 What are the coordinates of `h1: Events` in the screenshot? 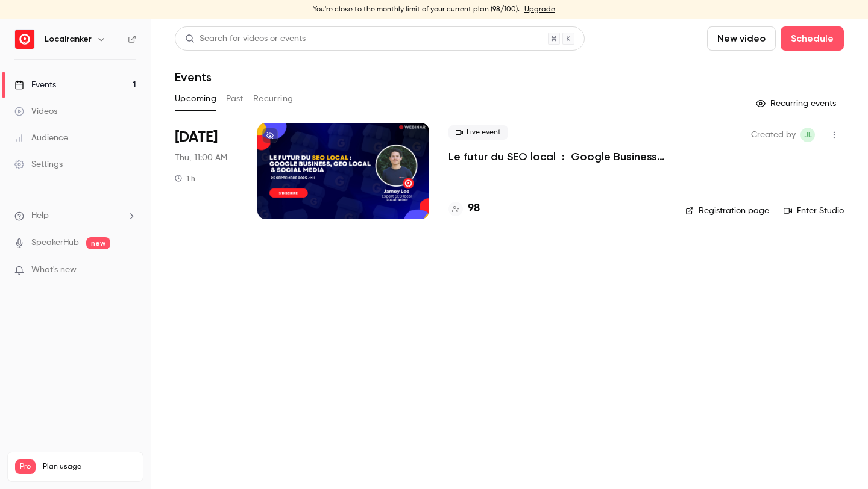 It's located at (193, 77).